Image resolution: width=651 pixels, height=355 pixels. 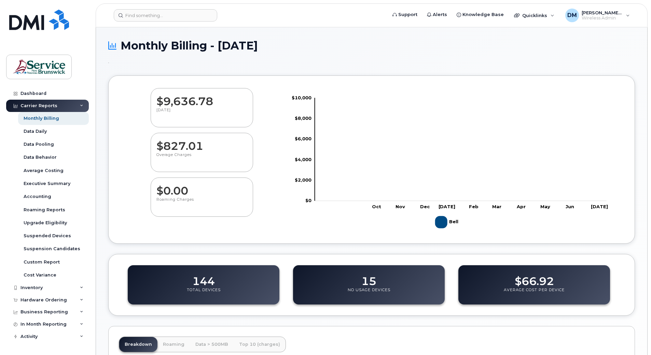 What do you see at coordinates (202, 159) in the screenshot?
I see `p: Overage Charges` at bounding box center [202, 159].